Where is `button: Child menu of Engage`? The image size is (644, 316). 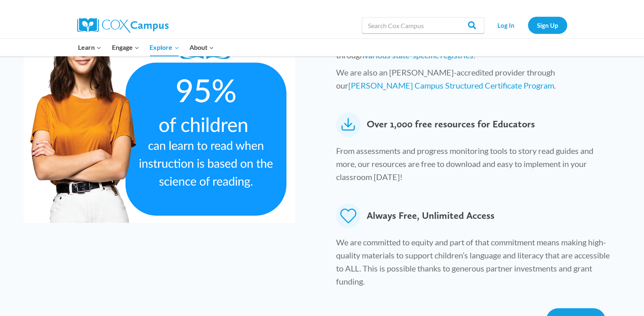
button: Child menu of Engage is located at coordinates (125, 47).